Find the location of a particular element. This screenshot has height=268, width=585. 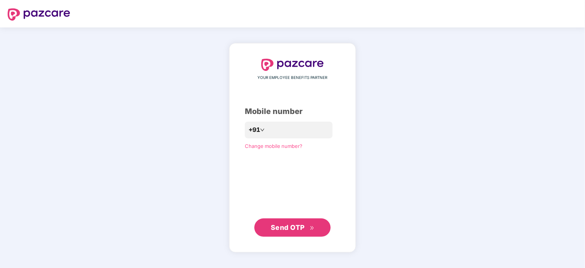

span: Change mobile number? is located at coordinates (273, 146).